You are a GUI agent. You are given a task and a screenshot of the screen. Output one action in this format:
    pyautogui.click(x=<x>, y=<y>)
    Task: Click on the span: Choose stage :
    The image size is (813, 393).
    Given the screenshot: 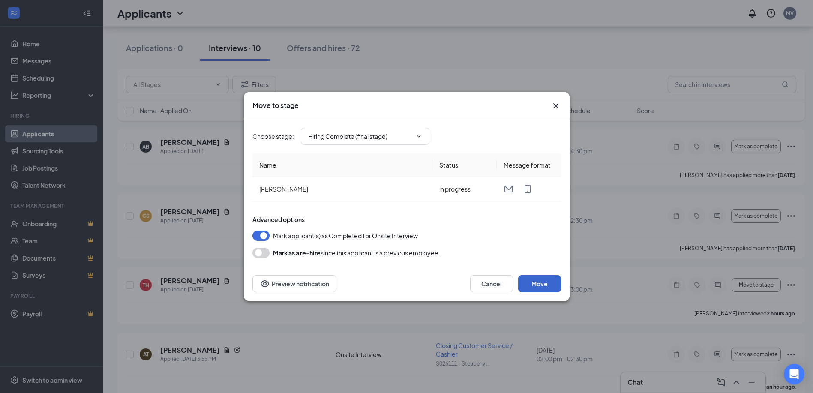 What is the action you would take?
    pyautogui.click(x=273, y=136)
    